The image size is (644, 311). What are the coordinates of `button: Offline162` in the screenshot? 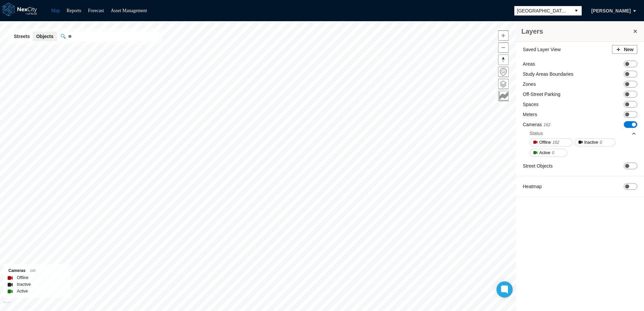 It's located at (551, 142).